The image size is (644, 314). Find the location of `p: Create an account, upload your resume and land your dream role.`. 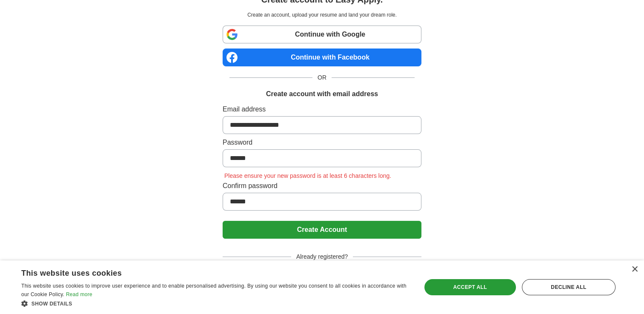

p: Create an account, upload your resume and land your dream role. is located at coordinates (322, 15).